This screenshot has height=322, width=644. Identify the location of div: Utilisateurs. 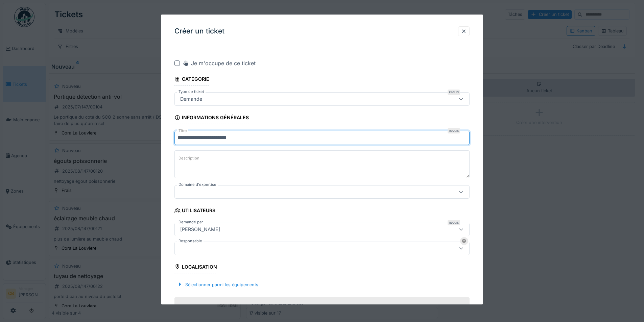
(195, 211).